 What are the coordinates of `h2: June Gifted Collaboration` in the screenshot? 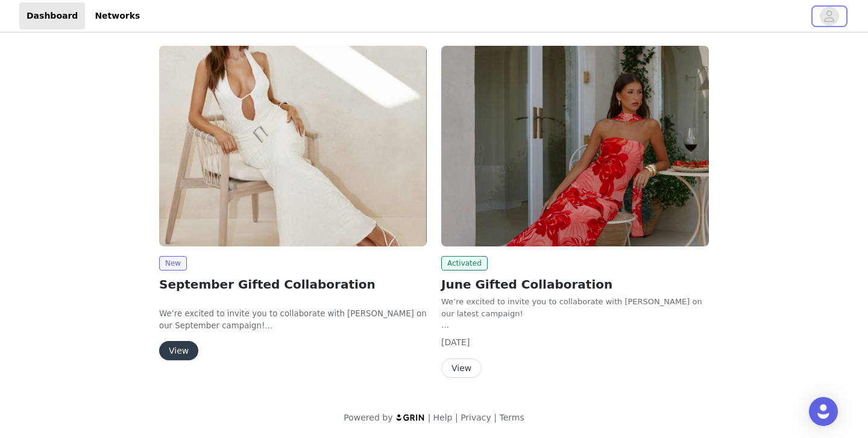 It's located at (575, 284).